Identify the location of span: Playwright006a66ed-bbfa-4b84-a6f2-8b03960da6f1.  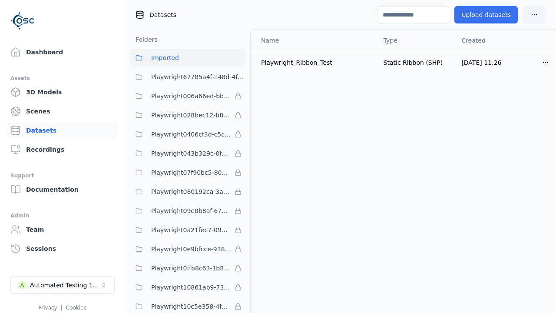
(191, 96).